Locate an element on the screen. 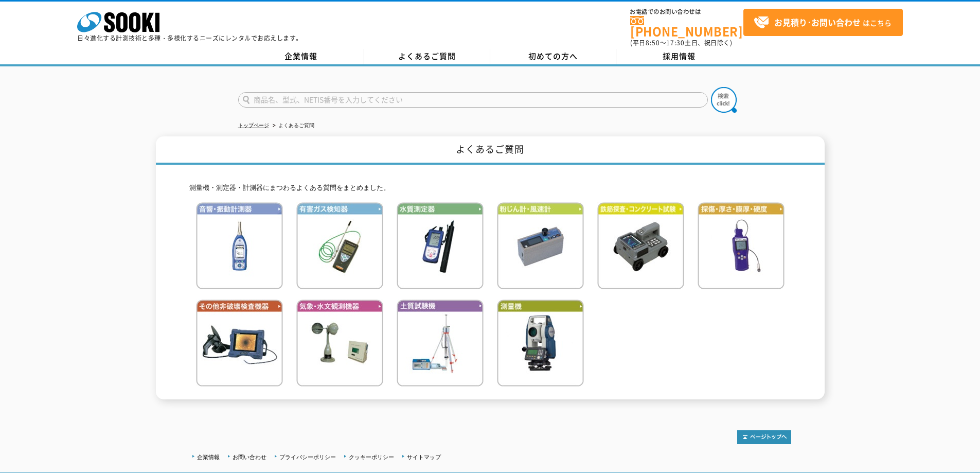 This screenshot has height=473, width=980. a: トップページ is located at coordinates (254, 125).